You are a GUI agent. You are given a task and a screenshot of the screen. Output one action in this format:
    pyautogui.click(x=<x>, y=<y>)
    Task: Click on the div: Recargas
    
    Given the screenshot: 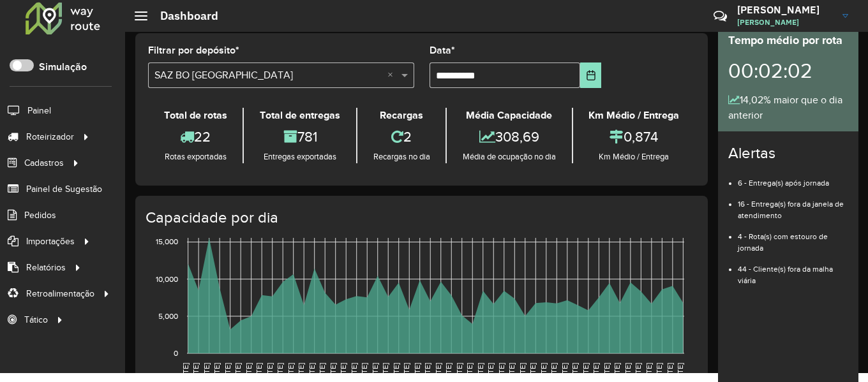 What is the action you would take?
    pyautogui.click(x=401, y=116)
    